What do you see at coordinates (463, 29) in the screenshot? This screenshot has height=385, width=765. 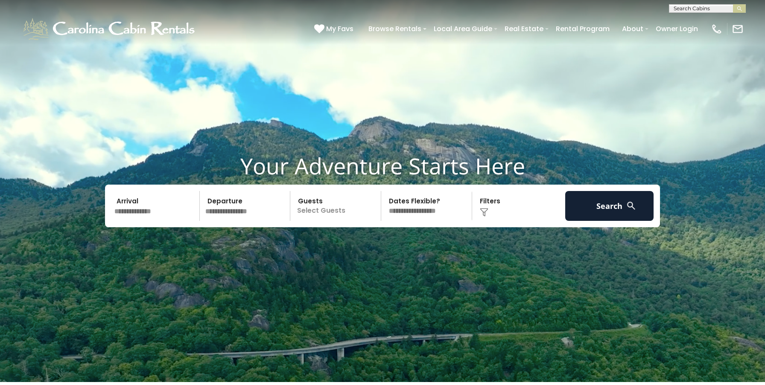 I see `a: Local Area Guide` at bounding box center [463, 29].